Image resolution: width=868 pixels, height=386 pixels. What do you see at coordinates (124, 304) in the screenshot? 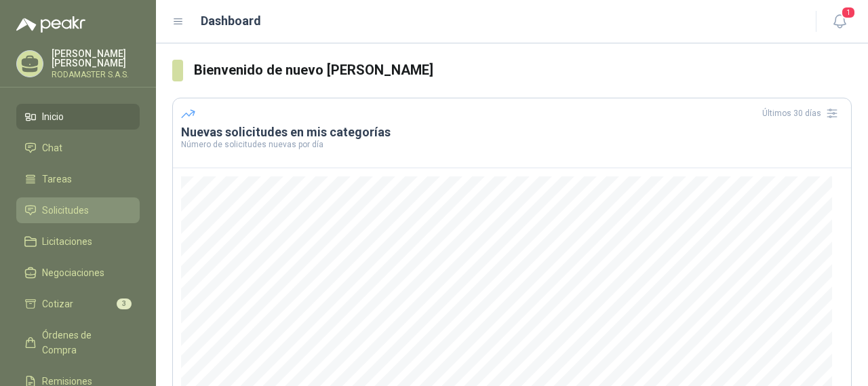
I see `span: 3` at bounding box center [124, 304].